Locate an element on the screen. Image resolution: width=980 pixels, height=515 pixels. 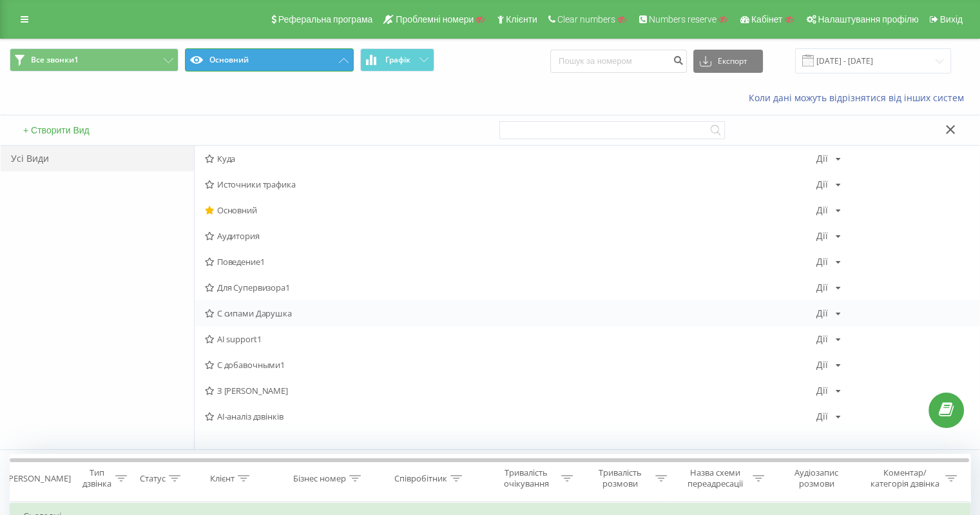
span: Графік is located at coordinates (397, 60).